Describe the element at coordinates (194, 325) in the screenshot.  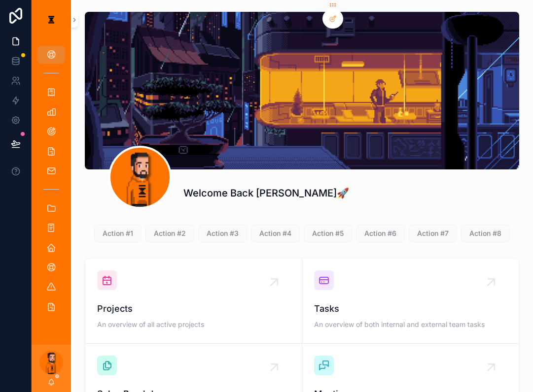
I see `span: An overview of all active projects` at that location.